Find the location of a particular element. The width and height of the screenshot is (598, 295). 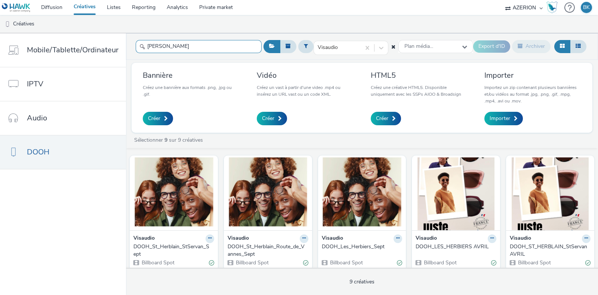

div: BK is located at coordinates (586, 7).